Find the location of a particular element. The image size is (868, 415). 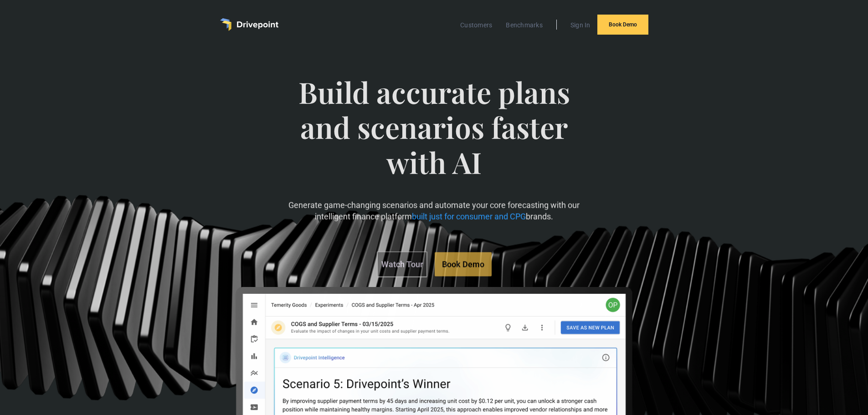

a: home is located at coordinates (249, 25).